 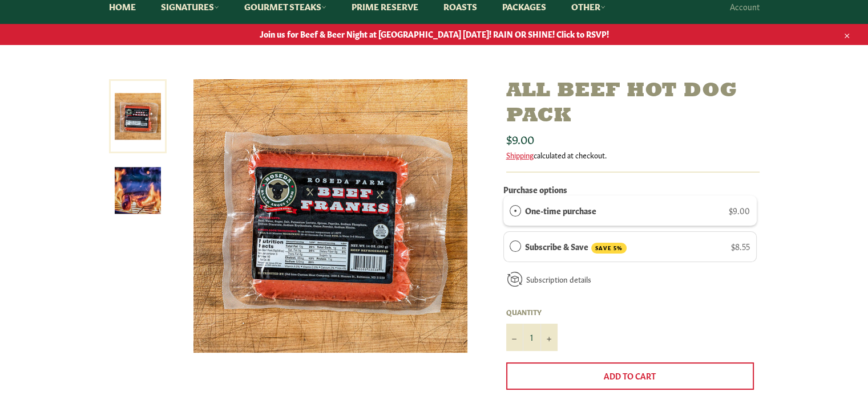 What do you see at coordinates (630, 377) in the screenshot?
I see `button: Add to Cart` at bounding box center [630, 377].